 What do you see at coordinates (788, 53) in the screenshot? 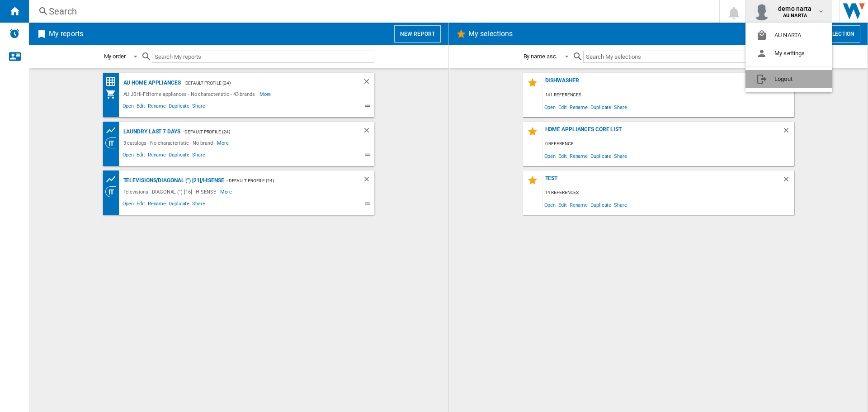
I see `button: My settings` at bounding box center [788, 53].